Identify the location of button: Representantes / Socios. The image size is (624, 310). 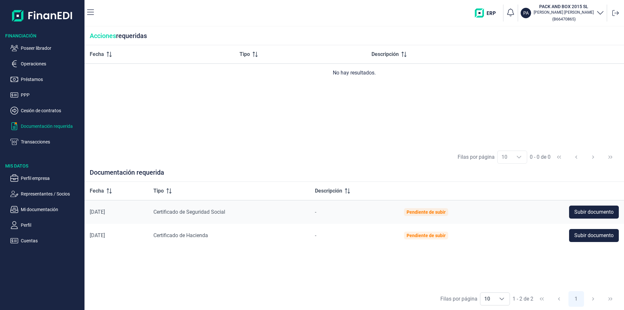
(46, 194).